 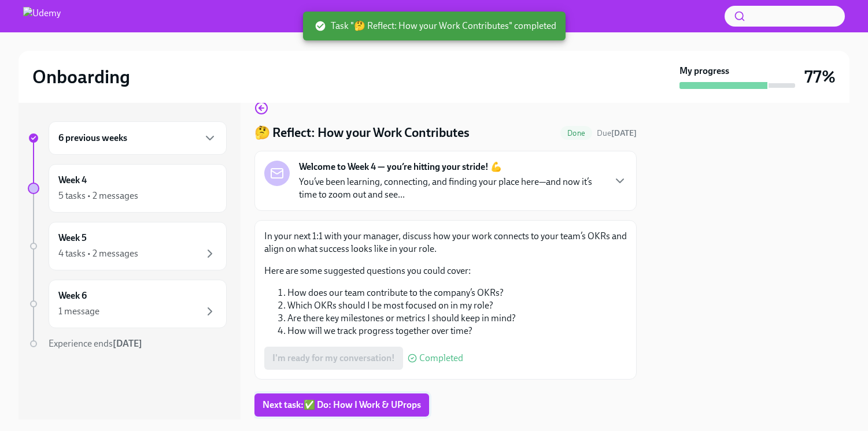 What do you see at coordinates (704, 71) in the screenshot?
I see `strong: My progress` at bounding box center [704, 71].